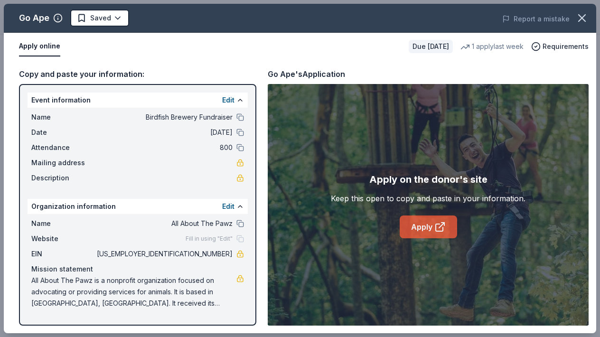 Image resolution: width=600 pixels, height=337 pixels. I want to click on a: Apply, so click(428, 227).